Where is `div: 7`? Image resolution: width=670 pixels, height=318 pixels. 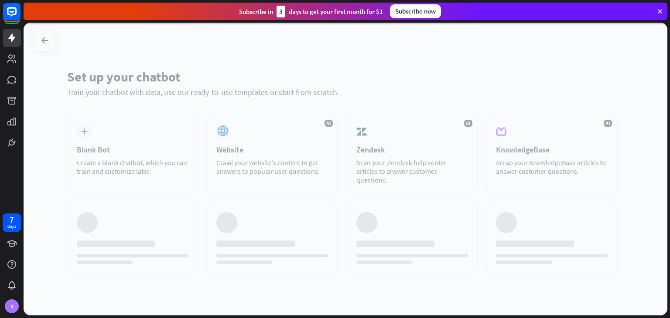 div: 7 is located at coordinates (12, 220).